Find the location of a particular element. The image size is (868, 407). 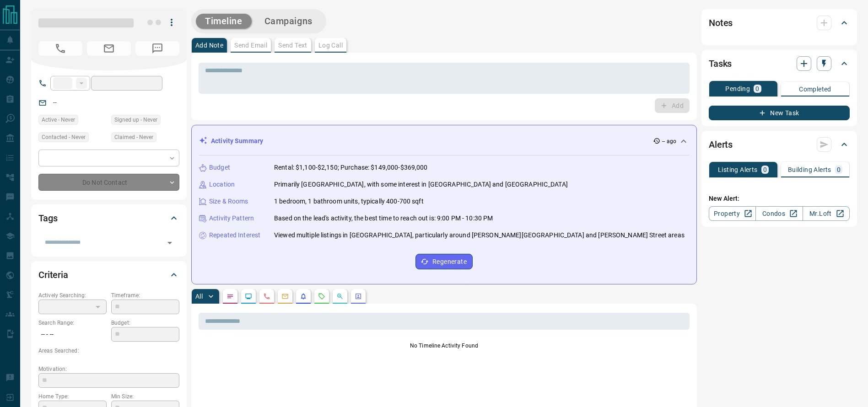

p: Min Size: is located at coordinates (145, 397).